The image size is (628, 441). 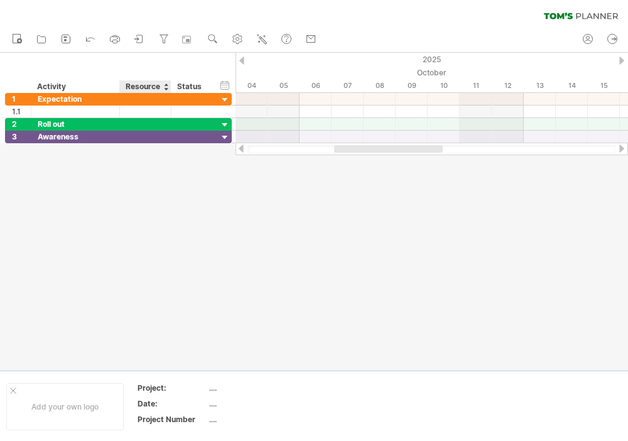 What do you see at coordinates (65, 407) in the screenshot?
I see `div: Add your own logo` at bounding box center [65, 407].